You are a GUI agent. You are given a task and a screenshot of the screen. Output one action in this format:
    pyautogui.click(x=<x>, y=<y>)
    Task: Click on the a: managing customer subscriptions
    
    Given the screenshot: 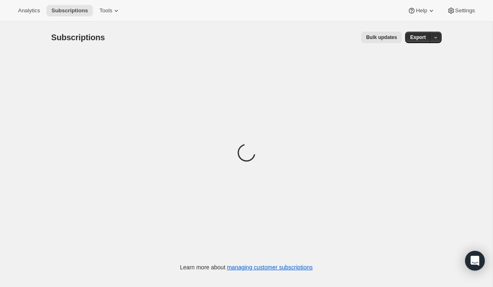 What is the action you would take?
    pyautogui.click(x=270, y=268)
    